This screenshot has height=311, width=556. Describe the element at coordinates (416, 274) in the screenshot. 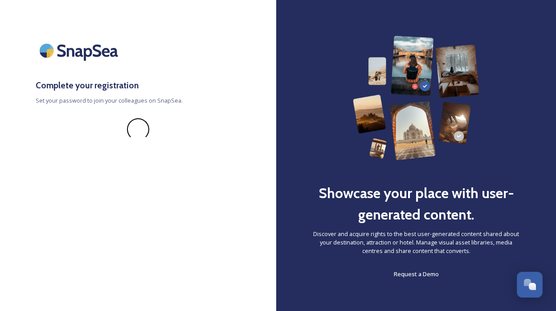

I see `span: Request a Demo` at that location.